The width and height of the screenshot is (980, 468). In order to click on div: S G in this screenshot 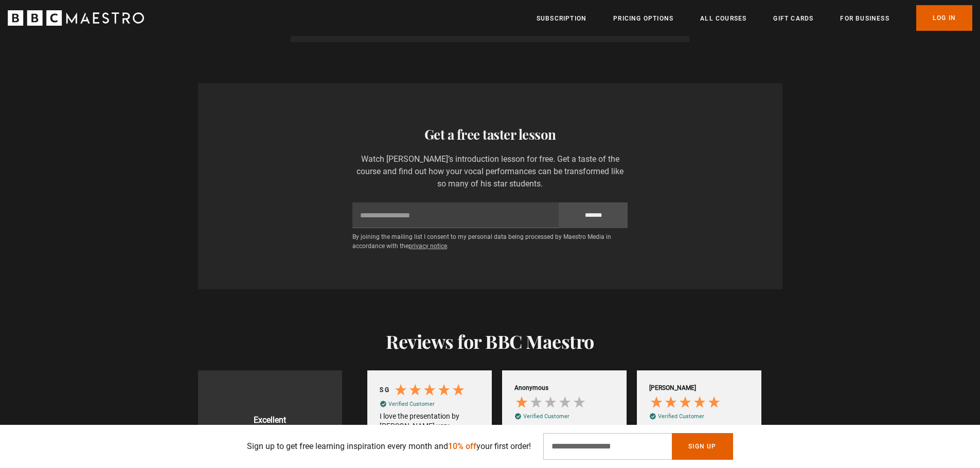, I will do `click(384, 390)`.